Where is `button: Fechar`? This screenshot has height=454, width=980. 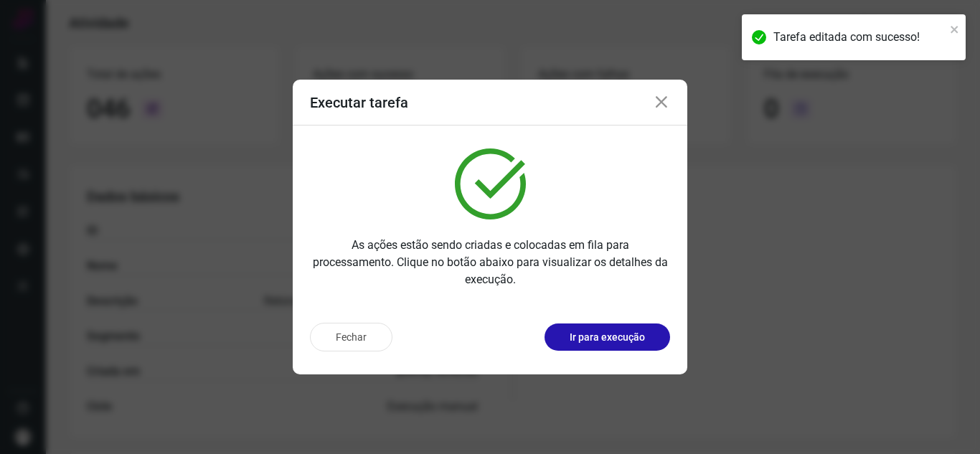
button: Fechar is located at coordinates (351, 337).